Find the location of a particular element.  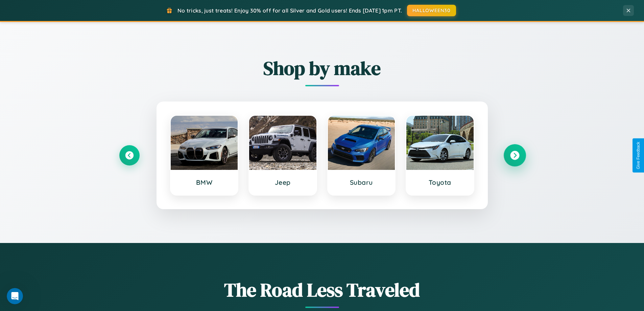

h2: Shop by make is located at coordinates (322, 68).